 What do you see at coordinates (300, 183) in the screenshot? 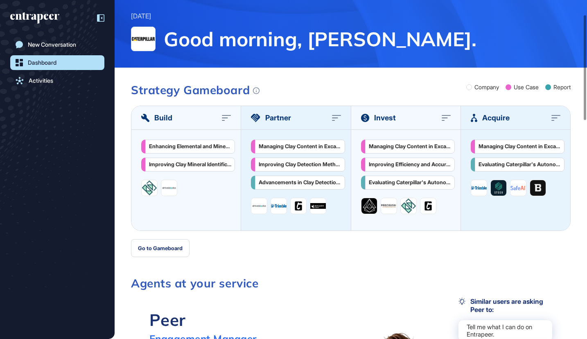
I see `div: Advancements in Clay Detection Methods for Mining Efficiency` at bounding box center [300, 183].